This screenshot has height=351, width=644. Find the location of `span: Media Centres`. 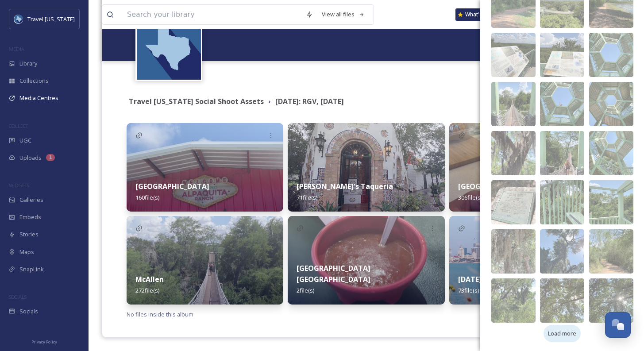

span: Media Centres is located at coordinates (39, 98).